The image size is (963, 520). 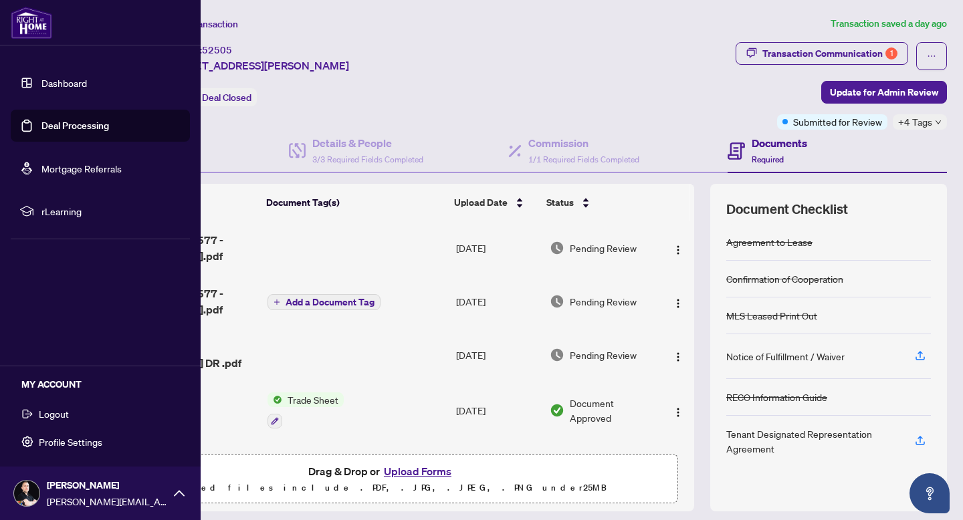 I want to click on div: Confirmation of Cooperation, so click(x=784, y=279).